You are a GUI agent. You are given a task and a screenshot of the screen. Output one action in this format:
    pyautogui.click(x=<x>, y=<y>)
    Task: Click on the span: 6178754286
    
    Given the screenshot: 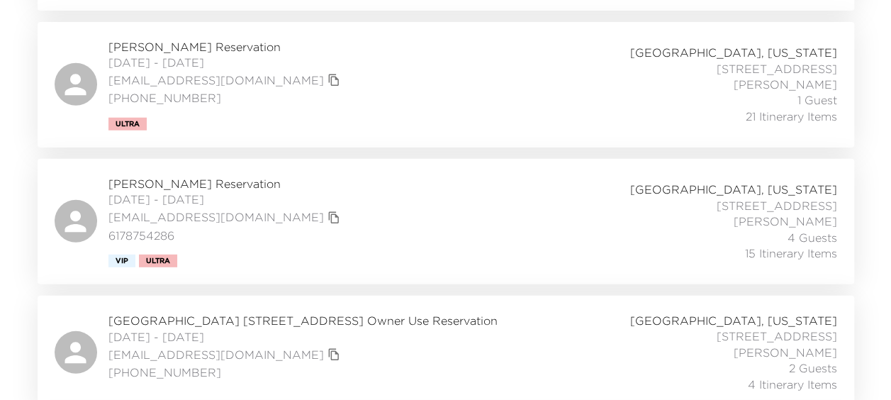 What is the action you would take?
    pyautogui.click(x=226, y=235)
    